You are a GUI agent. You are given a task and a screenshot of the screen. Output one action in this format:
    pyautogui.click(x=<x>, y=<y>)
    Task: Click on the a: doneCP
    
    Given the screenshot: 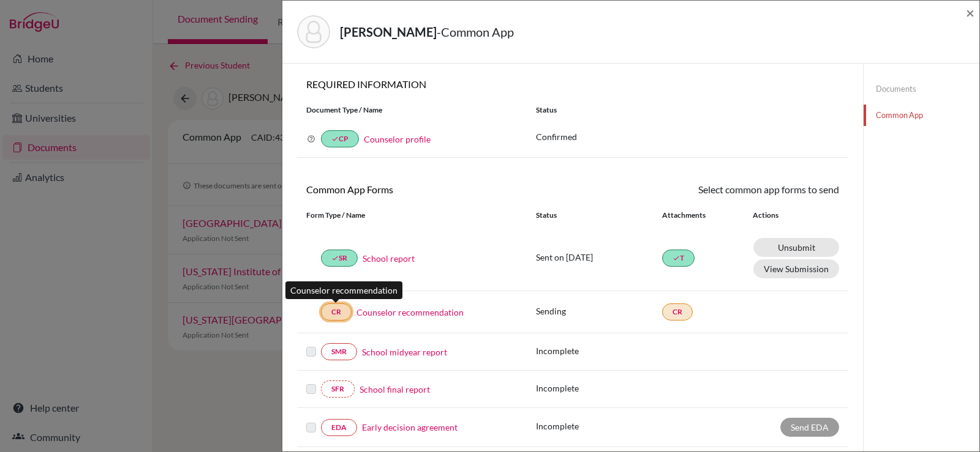 What is the action you would take?
    pyautogui.click(x=340, y=139)
    